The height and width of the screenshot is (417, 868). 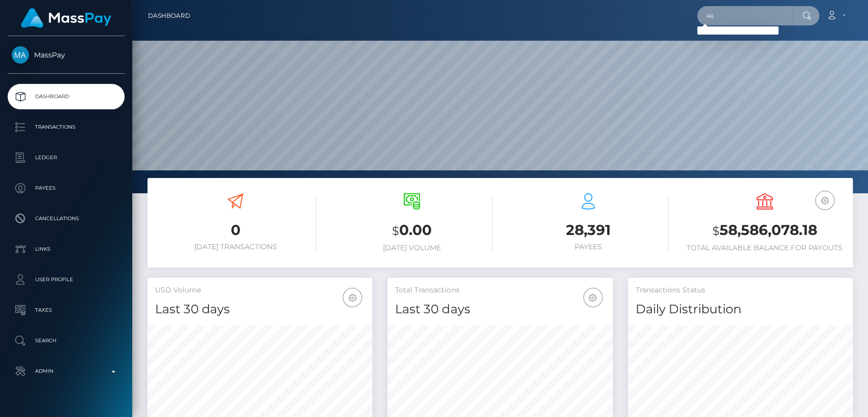 I want to click on a: Ledger, so click(x=66, y=158).